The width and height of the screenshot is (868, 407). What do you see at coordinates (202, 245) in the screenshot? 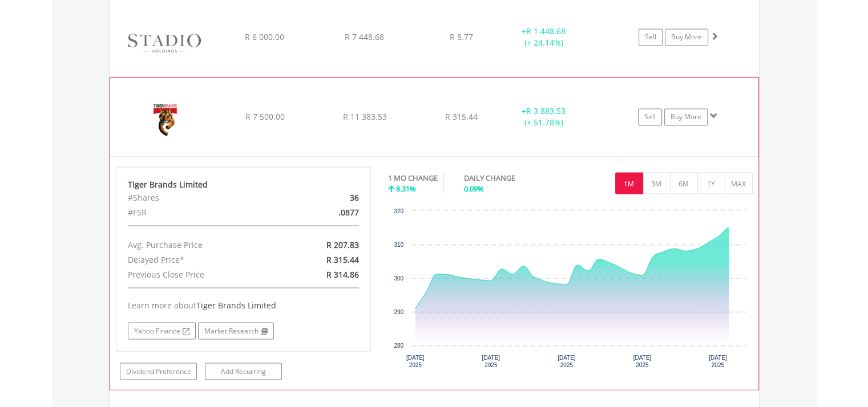
I see `div: Avg. Purchase Price` at bounding box center [202, 245].